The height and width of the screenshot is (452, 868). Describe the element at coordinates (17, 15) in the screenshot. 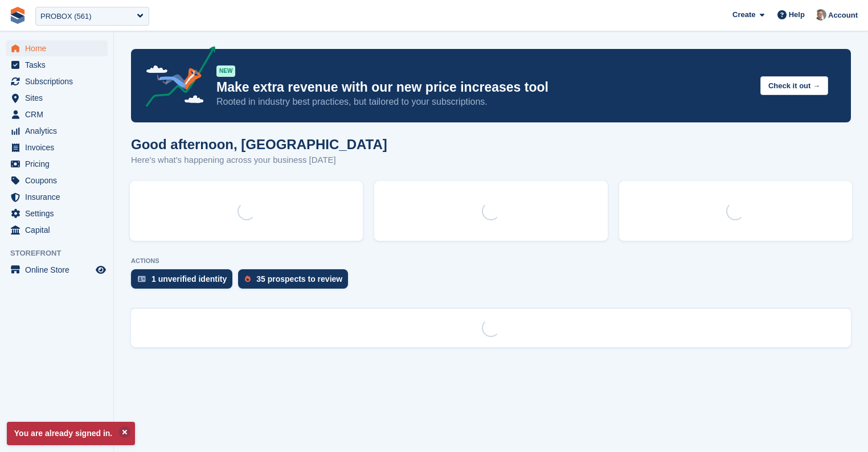

I see `img: stora-icon-8386f47178a22dfd0bd8f6a31ec36ba5ce8667c1dd55bd0f319d3a0aa187defe.svg` at that location.